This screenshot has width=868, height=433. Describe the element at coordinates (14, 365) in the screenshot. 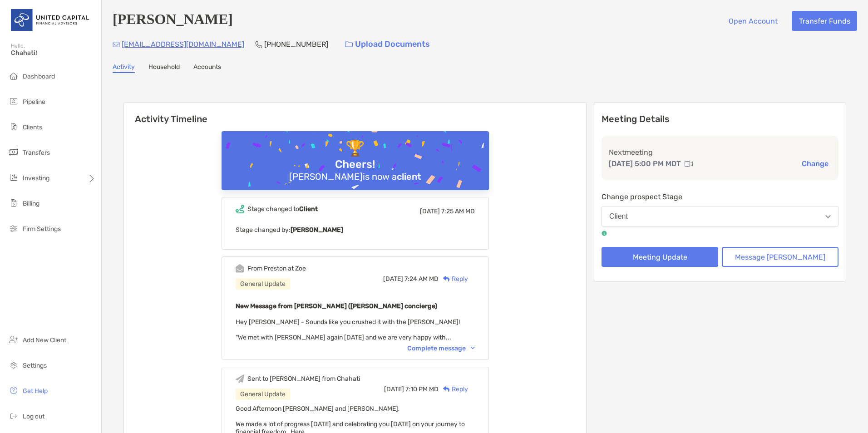

I see `img: settings icon` at that location.